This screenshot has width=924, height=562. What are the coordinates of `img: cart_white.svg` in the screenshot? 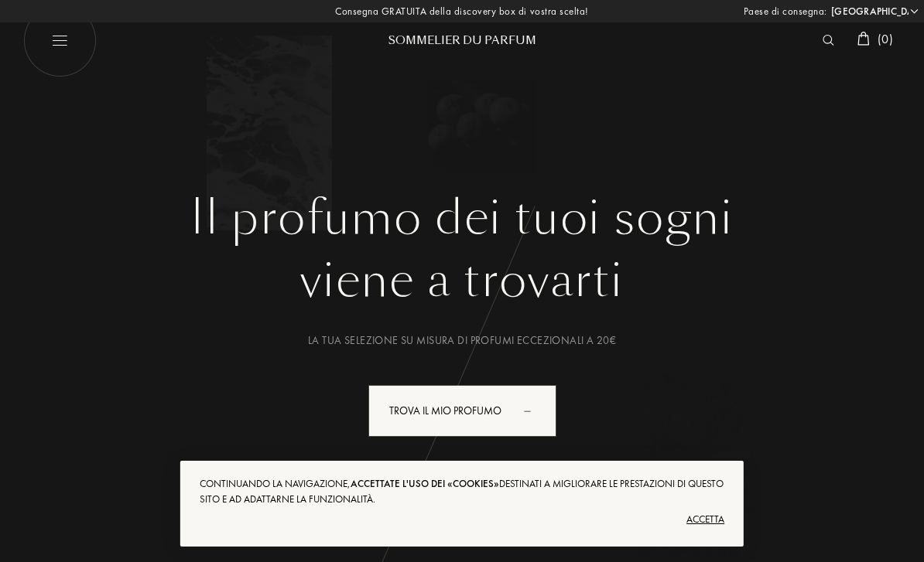 It's located at (864, 39).